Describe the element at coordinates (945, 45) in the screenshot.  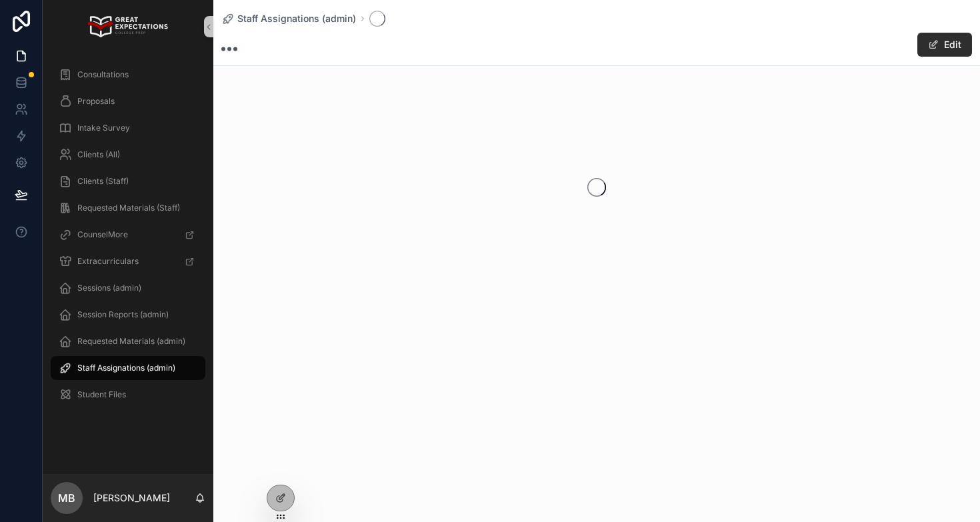
I see `button: Edit` at that location.